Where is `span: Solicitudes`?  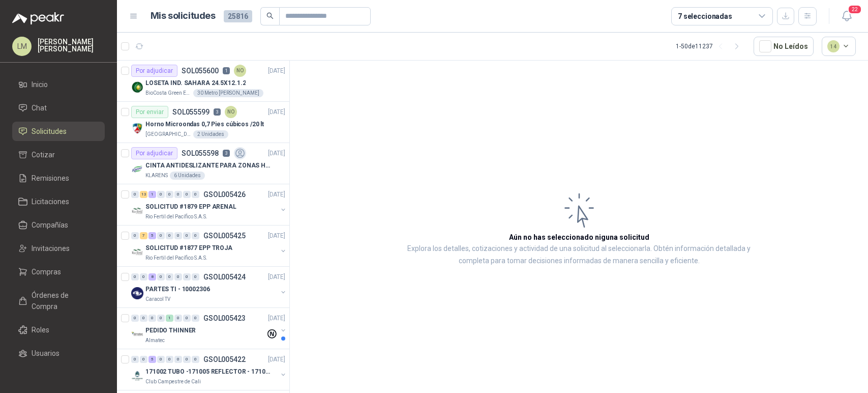
span: Solicitudes is located at coordinates (49, 131).